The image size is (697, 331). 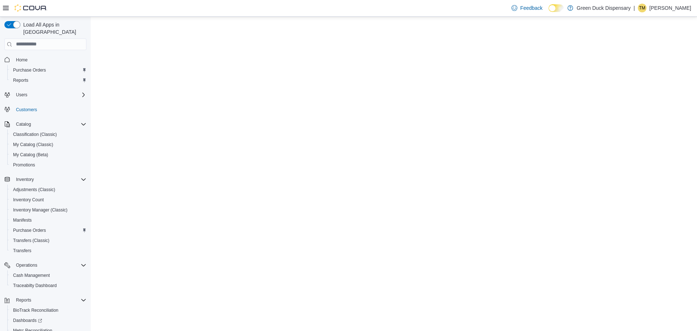 What do you see at coordinates (48, 134) in the screenshot?
I see `button: Classification (Classic)` at bounding box center [48, 134].